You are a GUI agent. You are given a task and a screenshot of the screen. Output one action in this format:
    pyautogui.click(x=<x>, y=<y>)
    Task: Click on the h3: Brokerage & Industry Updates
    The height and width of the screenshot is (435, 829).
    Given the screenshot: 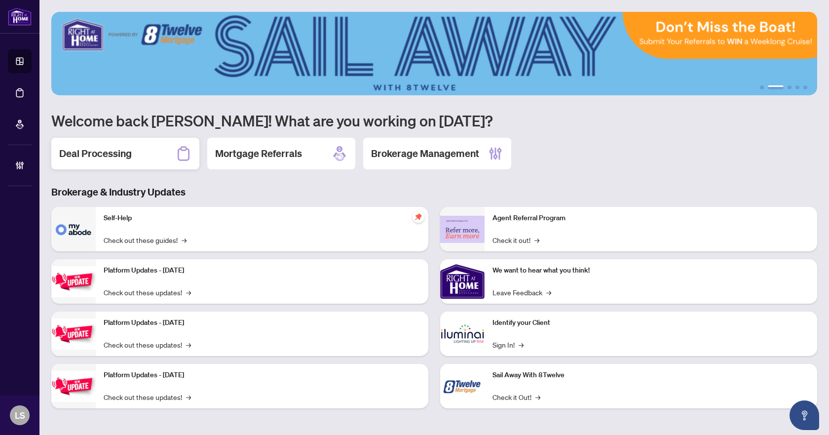 What is the action you would take?
    pyautogui.click(x=434, y=192)
    